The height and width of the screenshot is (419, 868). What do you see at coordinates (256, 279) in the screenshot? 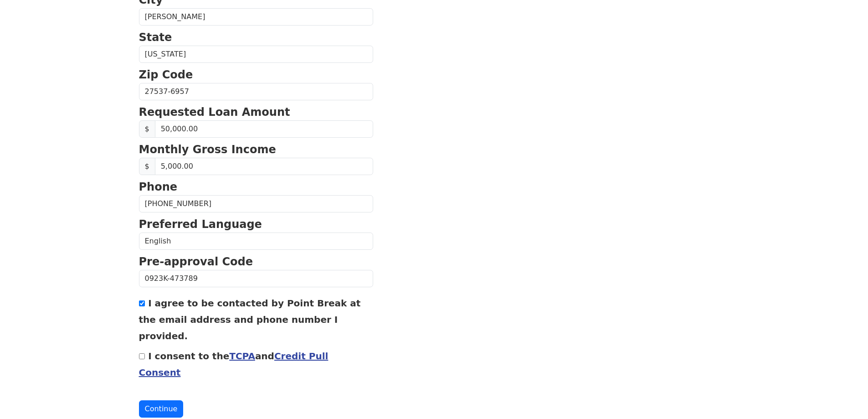
I see `input: Pre-approval Code` at bounding box center [256, 279].